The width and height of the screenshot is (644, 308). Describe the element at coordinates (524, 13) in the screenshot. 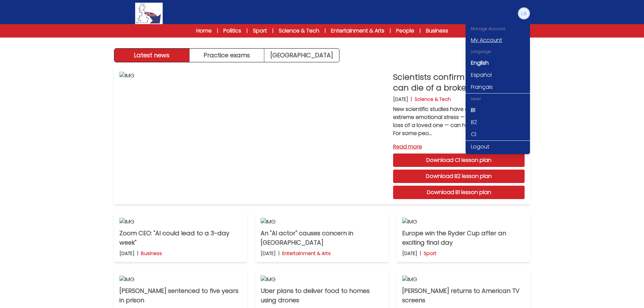

I see `img: Luigia Balzarano` at that location.